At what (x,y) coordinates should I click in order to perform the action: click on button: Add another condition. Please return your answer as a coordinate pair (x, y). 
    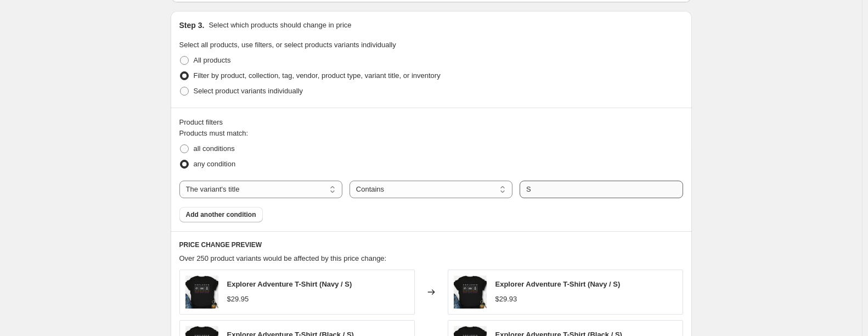
    Looking at the image, I should click on (221, 214).